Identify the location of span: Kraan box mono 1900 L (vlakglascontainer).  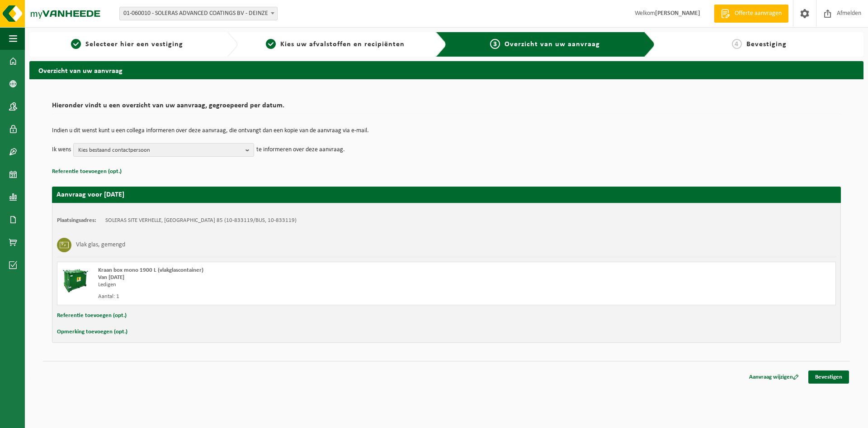
(150, 270).